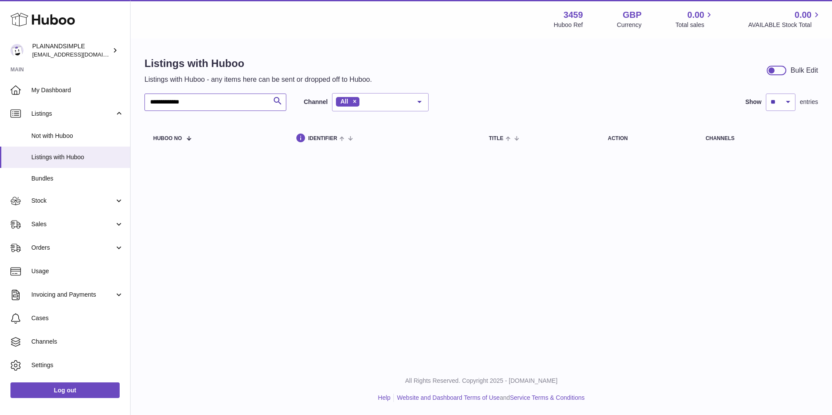 The width and height of the screenshot is (832, 415). I want to click on div: Bulk Edit, so click(804, 70).